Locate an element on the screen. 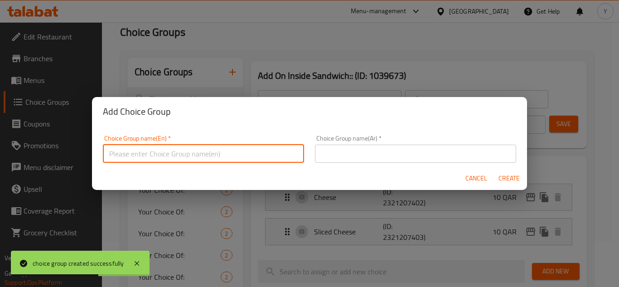 The width and height of the screenshot is (619, 287). span: Create is located at coordinates (509, 178).